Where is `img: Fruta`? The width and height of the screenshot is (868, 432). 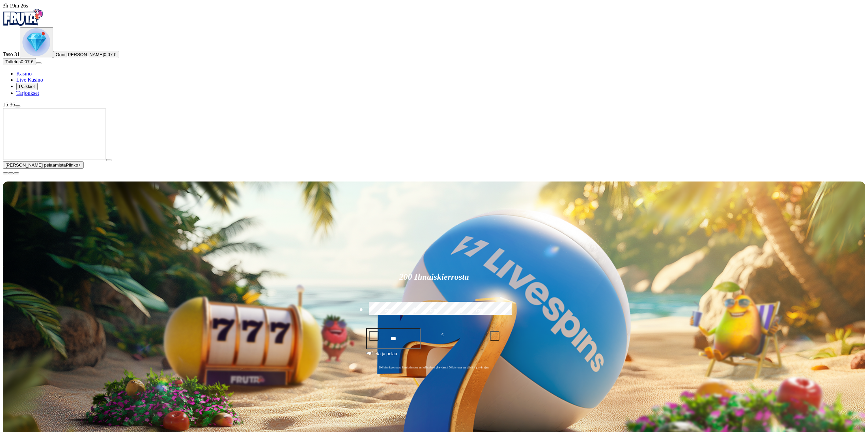 img: Fruta is located at coordinates (23, 17).